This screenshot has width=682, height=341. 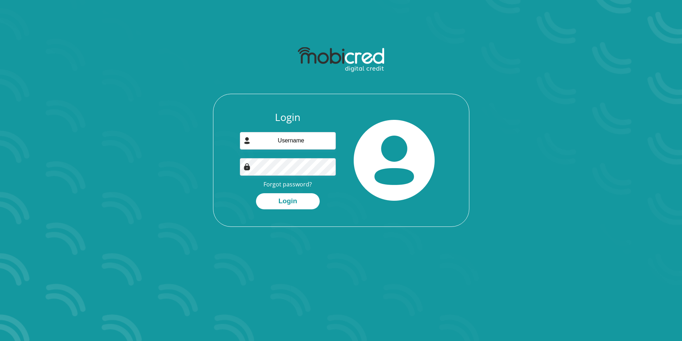 What do you see at coordinates (341, 60) in the screenshot?
I see `img: mobicred logo` at bounding box center [341, 60].